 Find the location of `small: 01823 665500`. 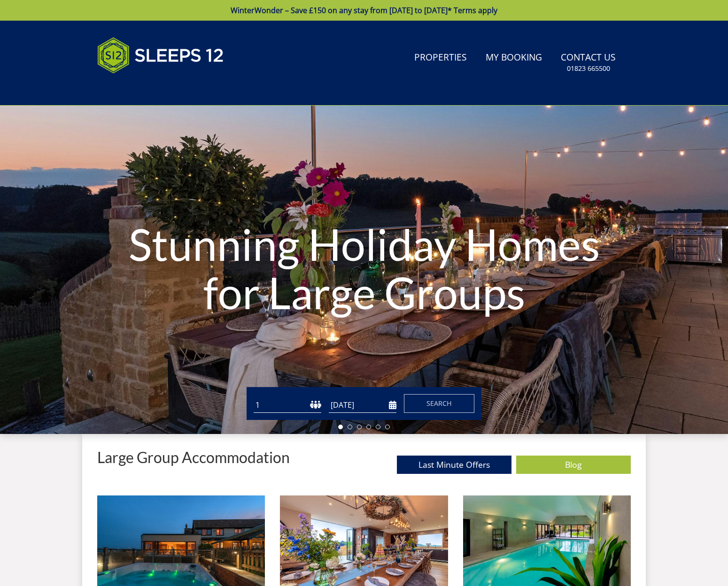

small: 01823 665500 is located at coordinates (588, 68).